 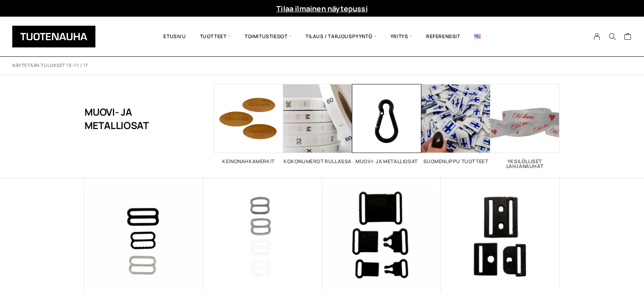 What do you see at coordinates (322, 9) in the screenshot?
I see `a: Tilaa ilmainen näytepussi` at bounding box center [322, 9].